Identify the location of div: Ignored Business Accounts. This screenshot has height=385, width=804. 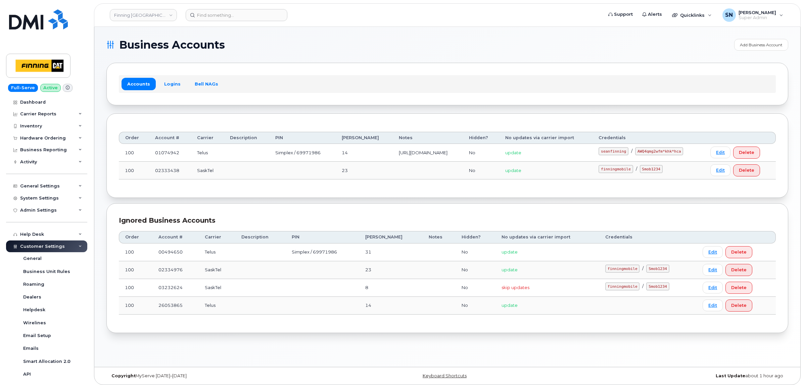
(447, 221).